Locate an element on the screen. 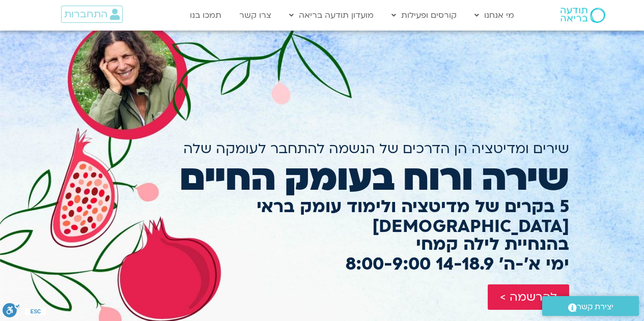  a: מי אנחנו is located at coordinates (494, 15).